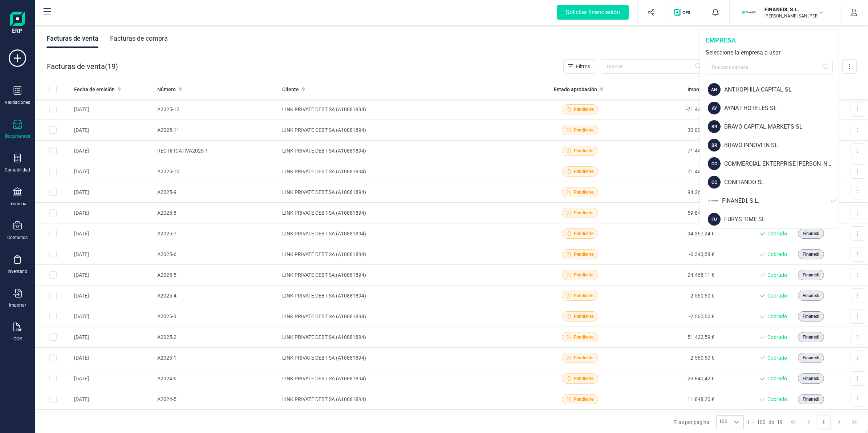  Describe the element at coordinates (217, 151) in the screenshot. I see `td: RECTIFICATIVA2025-1` at that location.